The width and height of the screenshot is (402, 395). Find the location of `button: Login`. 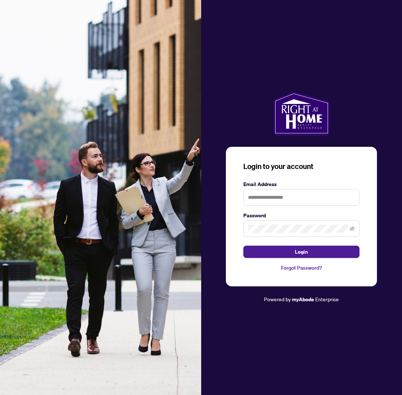

button: Login is located at coordinates (302, 252).